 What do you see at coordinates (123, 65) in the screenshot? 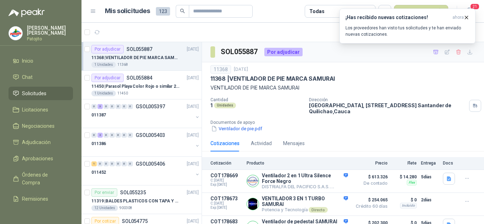
I see `p: 11368` at bounding box center [123, 65].